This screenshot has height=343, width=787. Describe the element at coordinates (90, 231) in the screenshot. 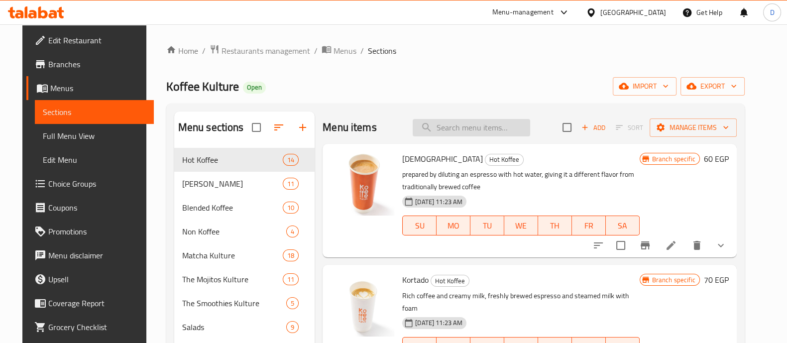

I see `a: Promotions` at that location.